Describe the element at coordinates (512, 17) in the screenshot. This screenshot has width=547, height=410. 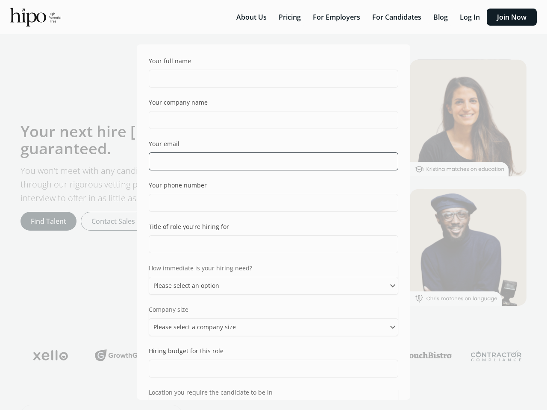
I see `button: Join Now` at that location.